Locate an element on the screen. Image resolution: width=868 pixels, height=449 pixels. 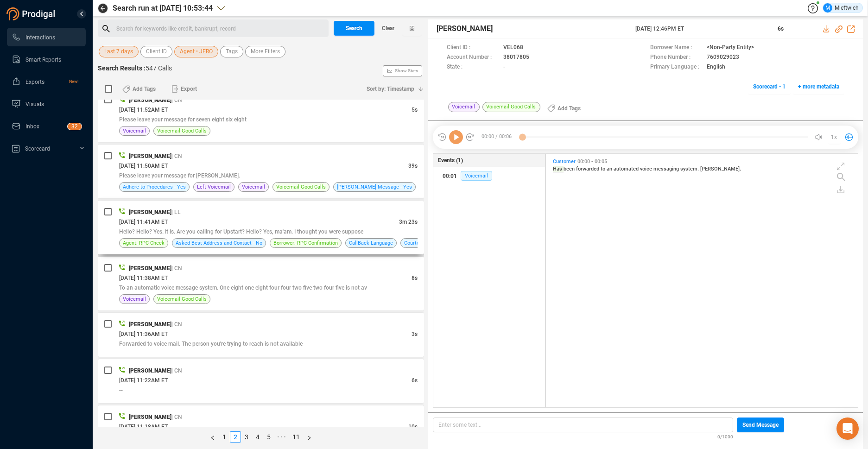
span: 00:00 - 00:05 is located at coordinates (592, 161).